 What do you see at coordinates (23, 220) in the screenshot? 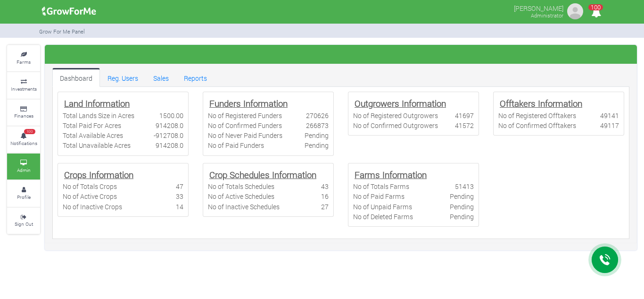
I see `a: Sign Out` at bounding box center [23, 220].